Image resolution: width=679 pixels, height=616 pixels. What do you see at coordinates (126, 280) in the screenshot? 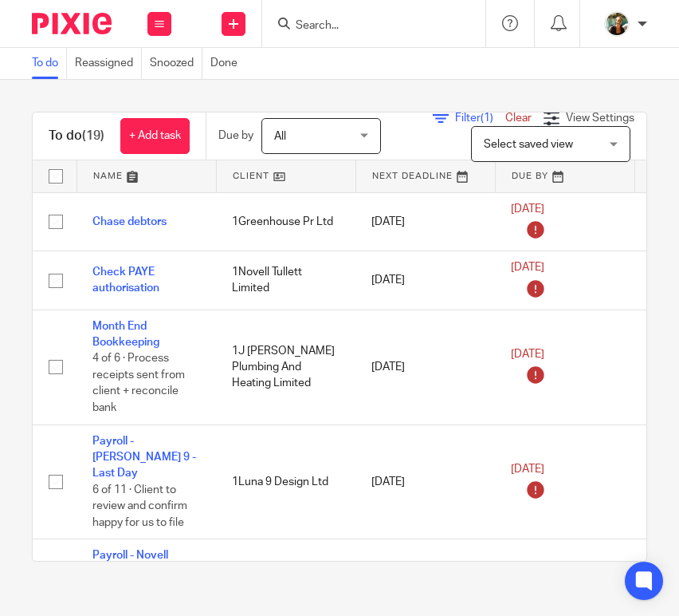
I see `a: Check PAYE authorisation` at bounding box center [126, 280].